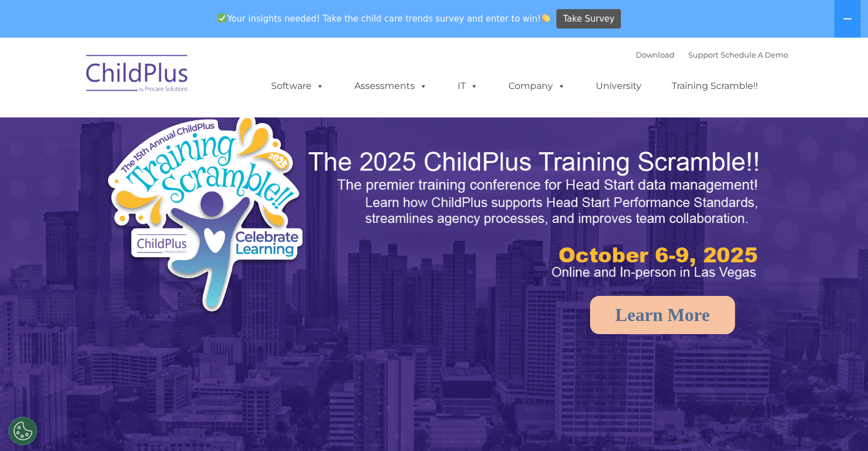 The image size is (868, 451). I want to click on a: Software, so click(298, 86).